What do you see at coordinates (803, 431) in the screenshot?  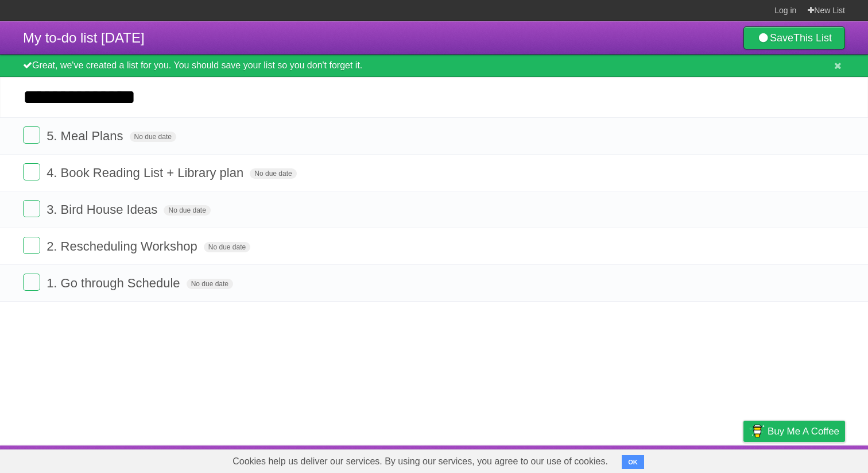 I see `span: Buy me a coffee` at bounding box center [803, 431].